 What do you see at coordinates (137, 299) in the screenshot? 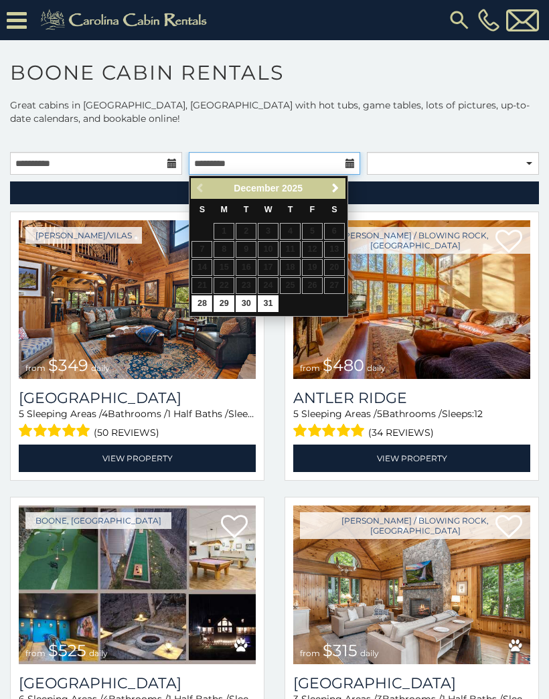
I see `img: Diamond Creek Lodge` at bounding box center [137, 299].